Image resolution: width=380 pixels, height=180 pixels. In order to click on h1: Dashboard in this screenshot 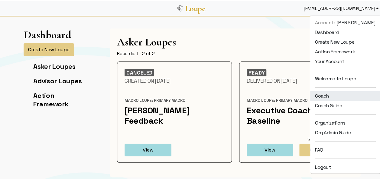, I will do `click(47, 33)`.